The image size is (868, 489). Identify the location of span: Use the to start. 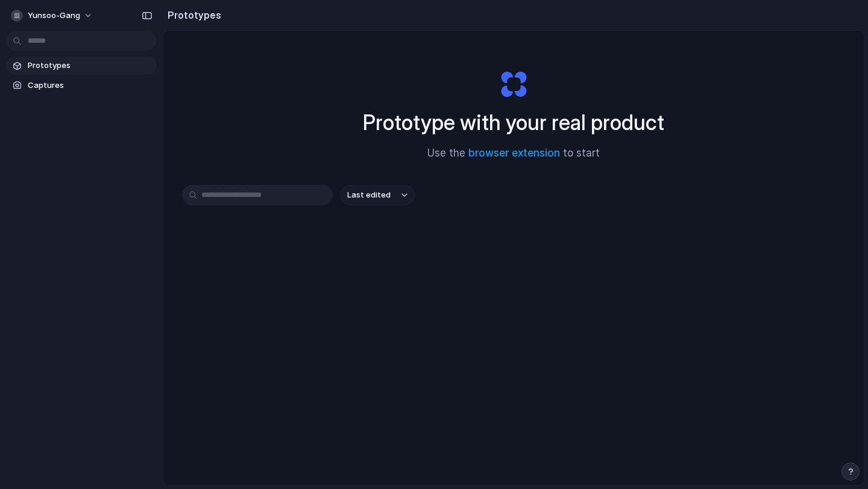
(514, 154).